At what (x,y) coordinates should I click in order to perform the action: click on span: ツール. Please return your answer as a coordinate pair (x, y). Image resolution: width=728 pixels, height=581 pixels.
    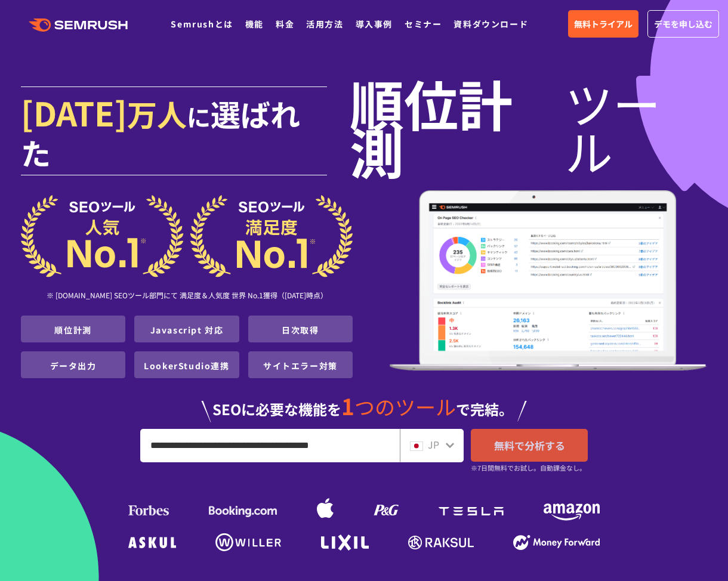
    Looking at the image, I should click on (636, 126).